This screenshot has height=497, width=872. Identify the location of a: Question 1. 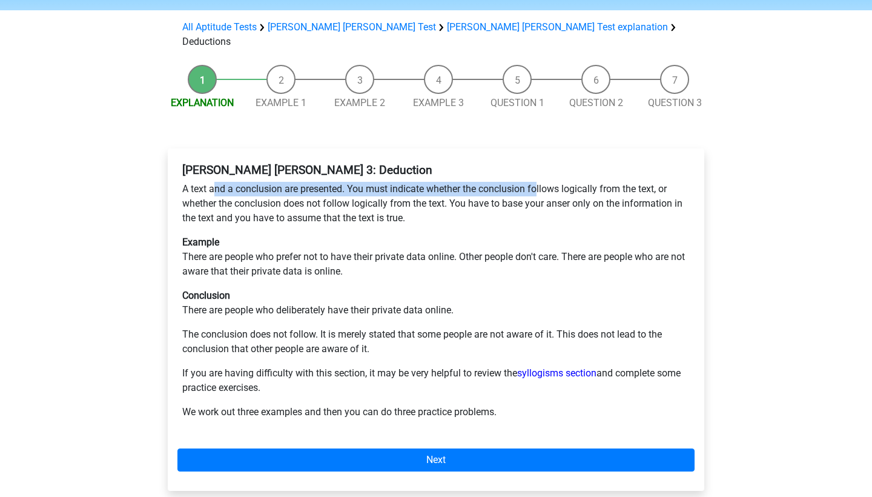
(517, 102).